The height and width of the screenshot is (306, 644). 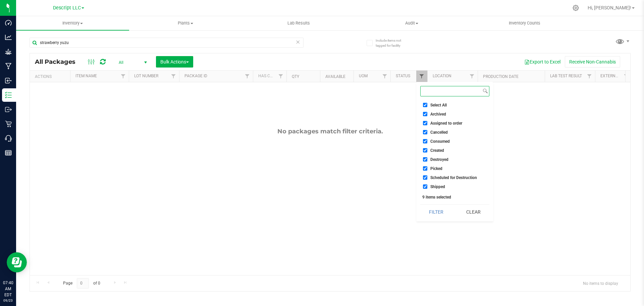 What do you see at coordinates (600, 283) in the screenshot?
I see `span: No items to display` at bounding box center [600, 283].